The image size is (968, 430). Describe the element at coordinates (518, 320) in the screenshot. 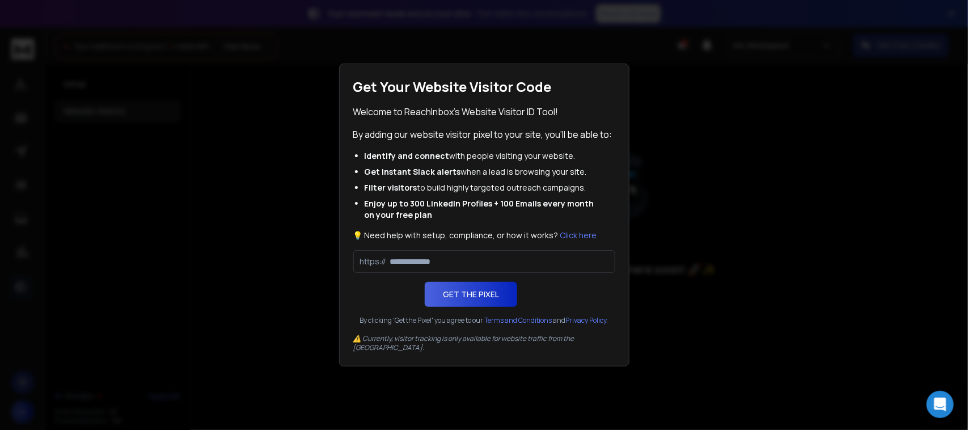

I see `span: Terms and Conditions` at that location.